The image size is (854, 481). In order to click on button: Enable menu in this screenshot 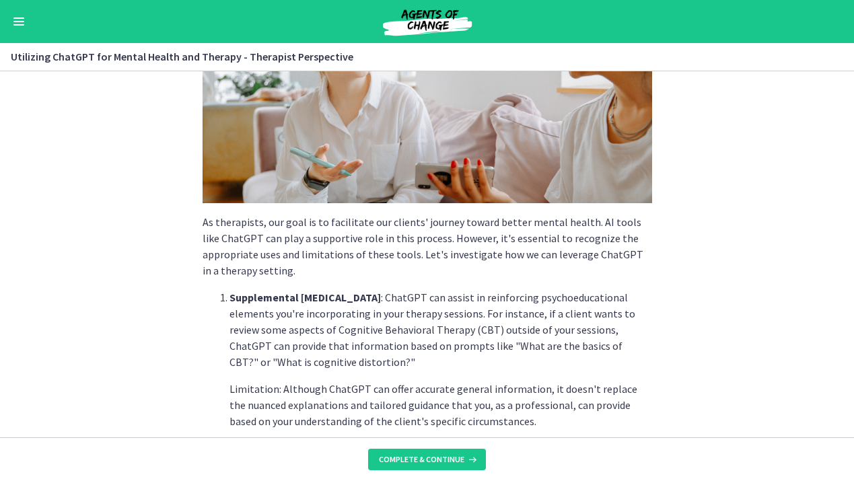, I will do `click(19, 22)`.